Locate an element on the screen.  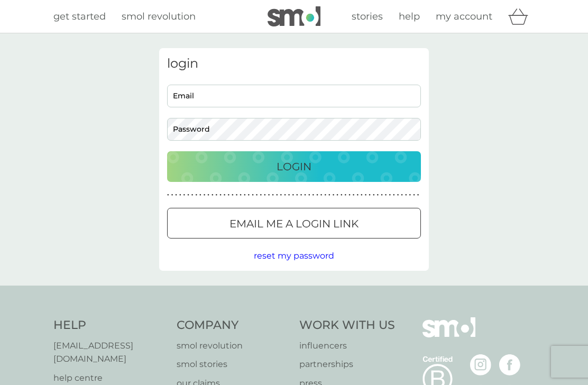
h3: login is located at coordinates (294, 63).